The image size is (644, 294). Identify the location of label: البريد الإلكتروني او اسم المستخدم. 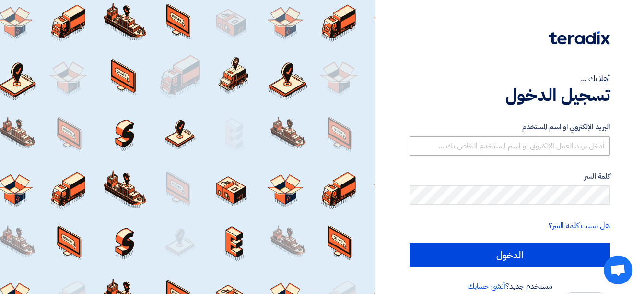
(510, 127).